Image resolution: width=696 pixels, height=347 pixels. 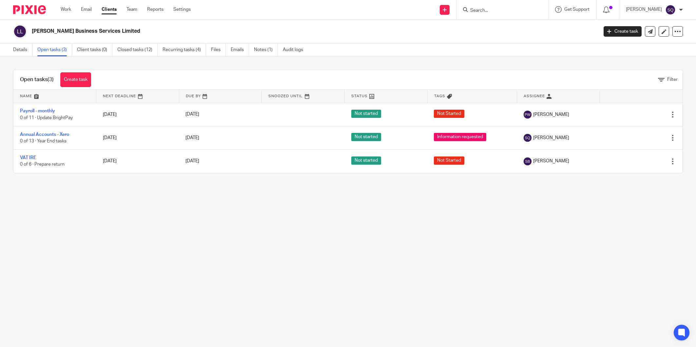 I want to click on a: Work, so click(x=66, y=10).